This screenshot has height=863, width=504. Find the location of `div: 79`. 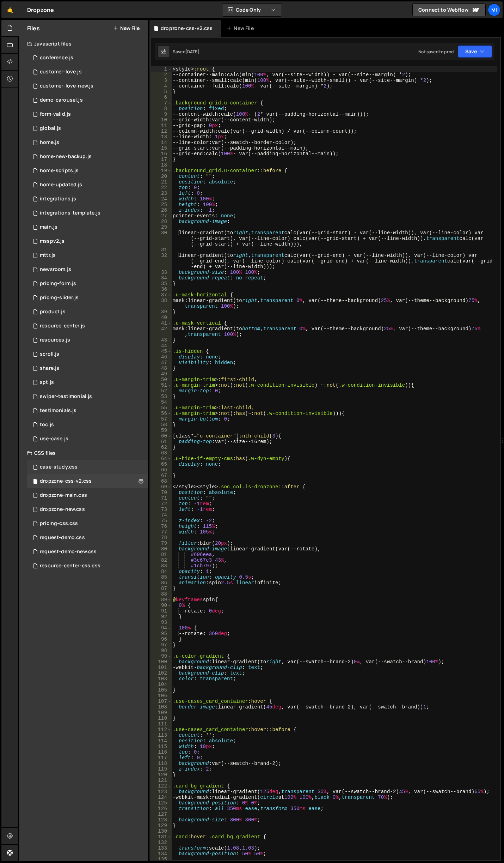

div: 79 is located at coordinates (161, 543).